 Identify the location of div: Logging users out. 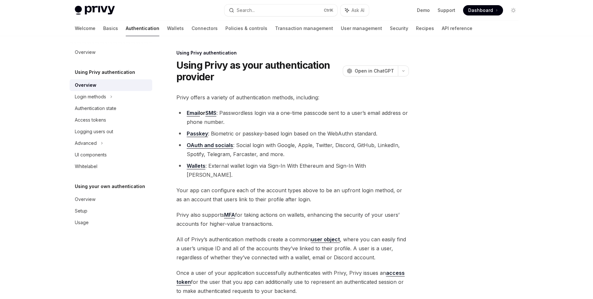
(94, 132).